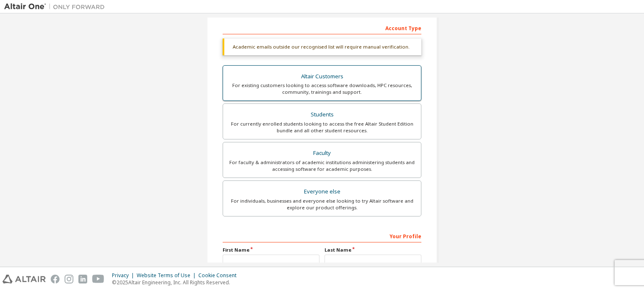 This screenshot has height=291, width=644. Describe the element at coordinates (322, 115) in the screenshot. I see `div: Students` at that location.